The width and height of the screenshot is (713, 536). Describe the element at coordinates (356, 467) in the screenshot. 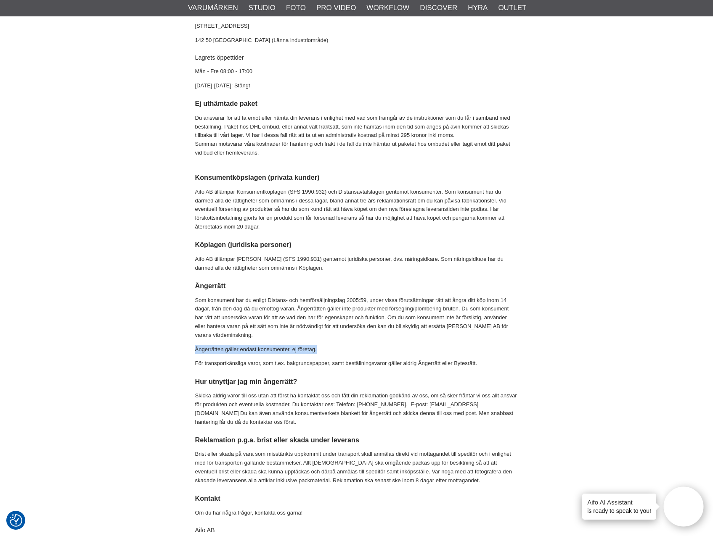

I see `p: Brist eller skada på vara som misstänkts uppkommit under transport skall anmälas direkt vid motta...` at that location.